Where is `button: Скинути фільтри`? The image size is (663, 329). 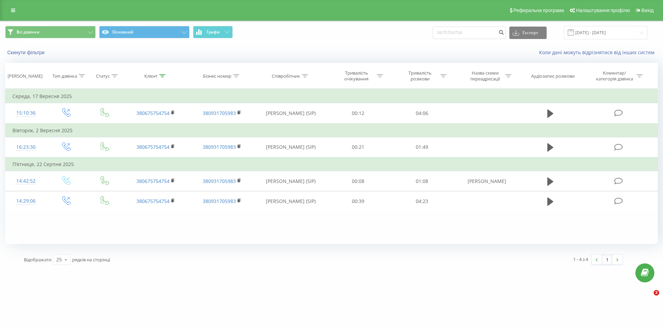 button: Скинути фільтри is located at coordinates (27, 52).